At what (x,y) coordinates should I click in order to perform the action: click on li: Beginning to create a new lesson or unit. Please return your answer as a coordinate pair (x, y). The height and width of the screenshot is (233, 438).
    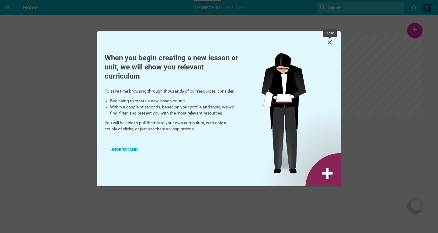
    Looking at the image, I should click on (174, 101).